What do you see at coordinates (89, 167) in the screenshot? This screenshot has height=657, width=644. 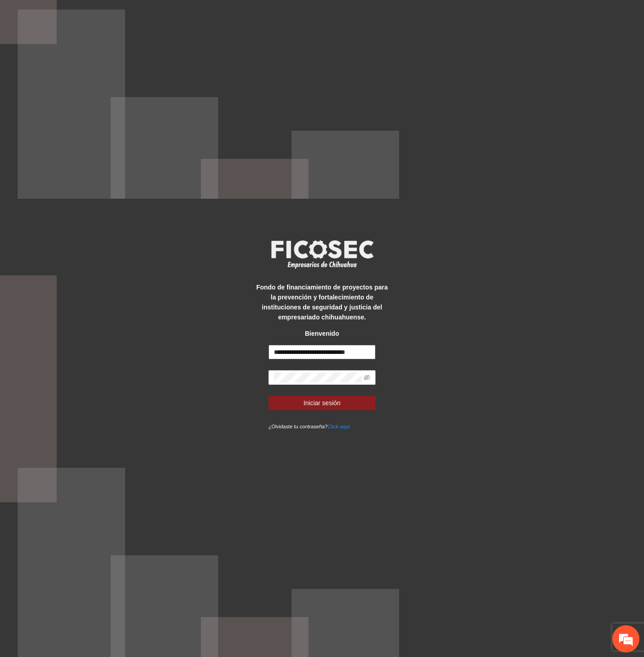 I see `span: Estamos en línea.` at bounding box center [89, 167].